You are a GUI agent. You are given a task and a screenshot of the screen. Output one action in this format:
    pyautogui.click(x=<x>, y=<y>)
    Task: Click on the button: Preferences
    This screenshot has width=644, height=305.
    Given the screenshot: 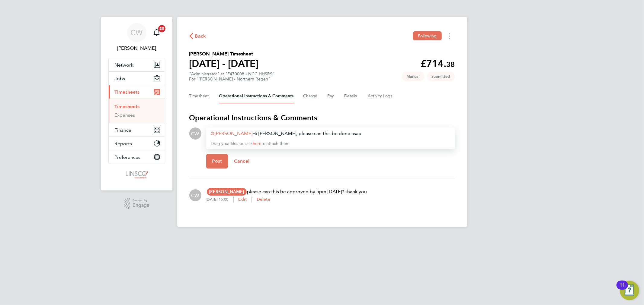 What is the action you would take?
    pyautogui.click(x=136, y=157)
    